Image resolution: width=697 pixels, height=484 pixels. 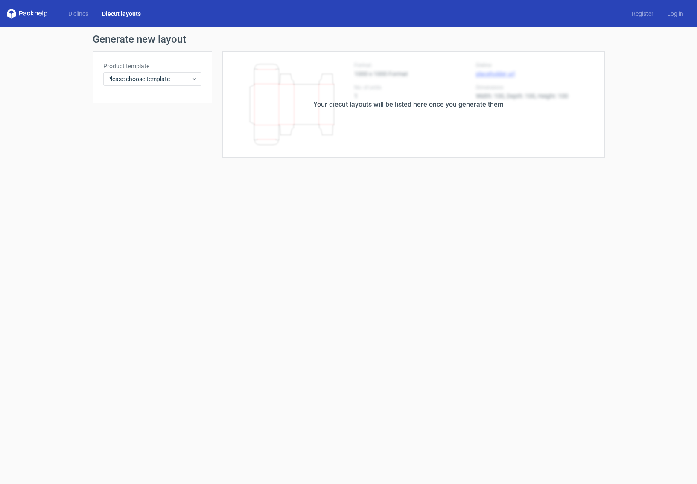 What do you see at coordinates (349, 39) in the screenshot?
I see `h1: Generate new layout` at bounding box center [349, 39].